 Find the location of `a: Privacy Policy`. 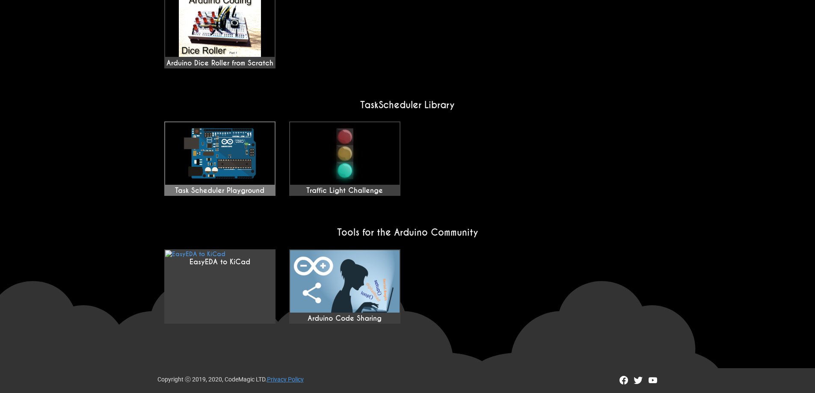

a: Privacy Policy is located at coordinates (285, 379).